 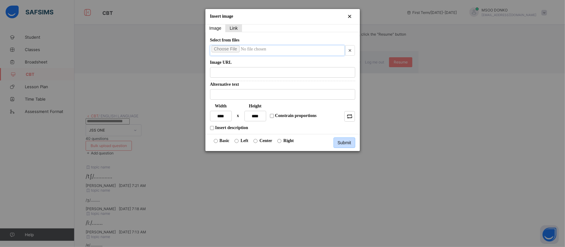 What do you see at coordinates (350, 117) in the screenshot?
I see `button: Revert` at bounding box center [350, 117].